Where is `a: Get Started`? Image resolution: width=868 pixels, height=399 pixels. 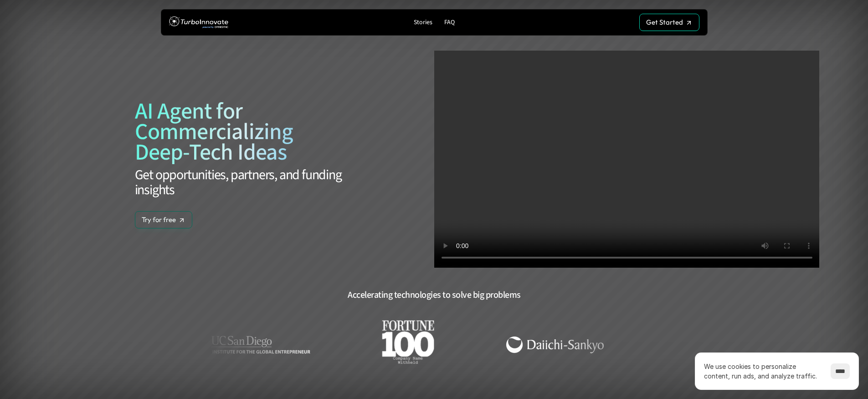 a: Get Started is located at coordinates (669, 22).